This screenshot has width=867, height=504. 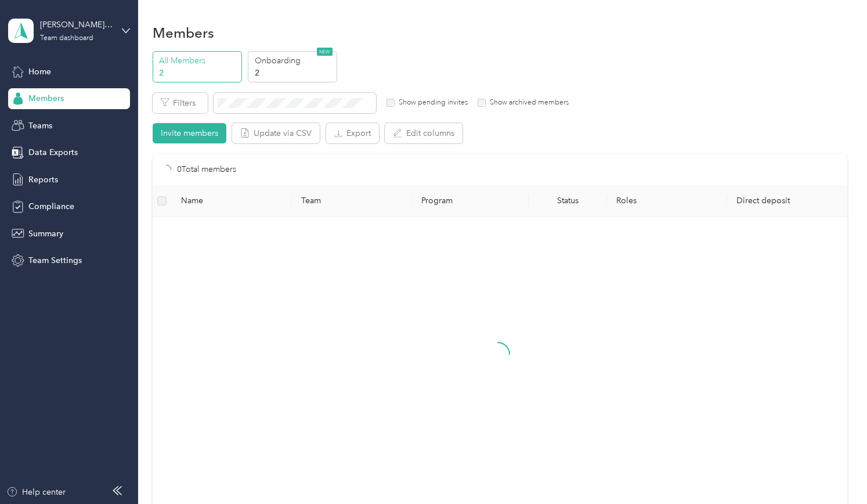 I want to click on span: Team Settings, so click(x=55, y=260).